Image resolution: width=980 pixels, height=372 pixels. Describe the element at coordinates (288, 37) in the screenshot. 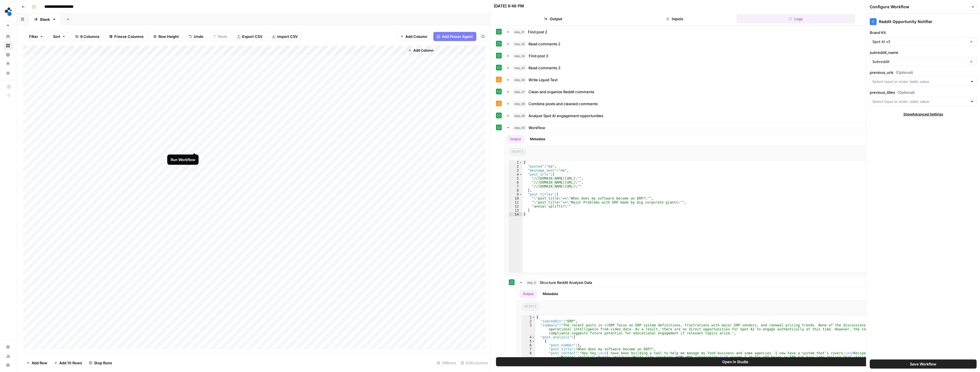

I see `span: Import CSV` at that location.